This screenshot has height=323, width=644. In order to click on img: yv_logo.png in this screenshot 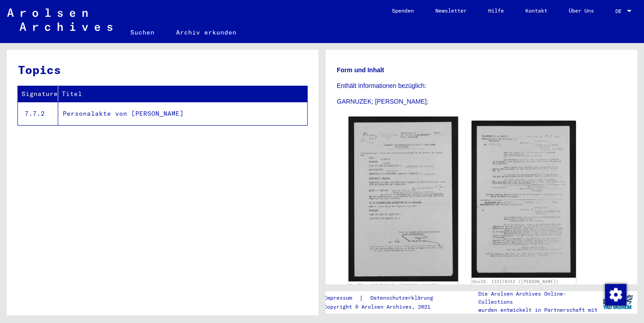, I will do `click(617, 302)`.